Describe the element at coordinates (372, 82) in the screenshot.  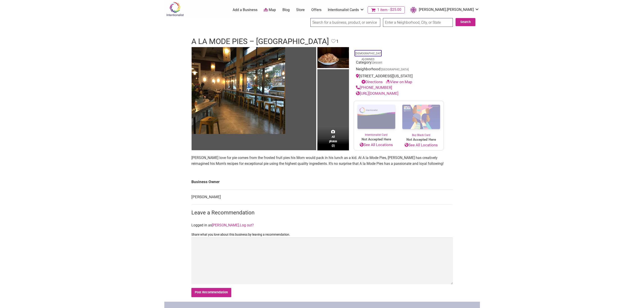
I see `a: Directions` at that location.